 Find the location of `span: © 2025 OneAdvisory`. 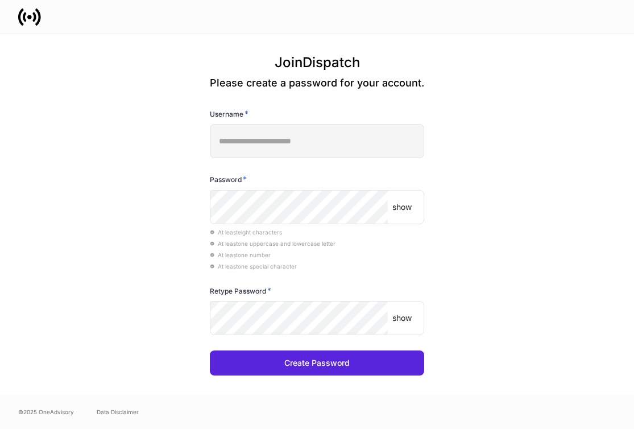

span: © 2025 OneAdvisory is located at coordinates (46, 412).